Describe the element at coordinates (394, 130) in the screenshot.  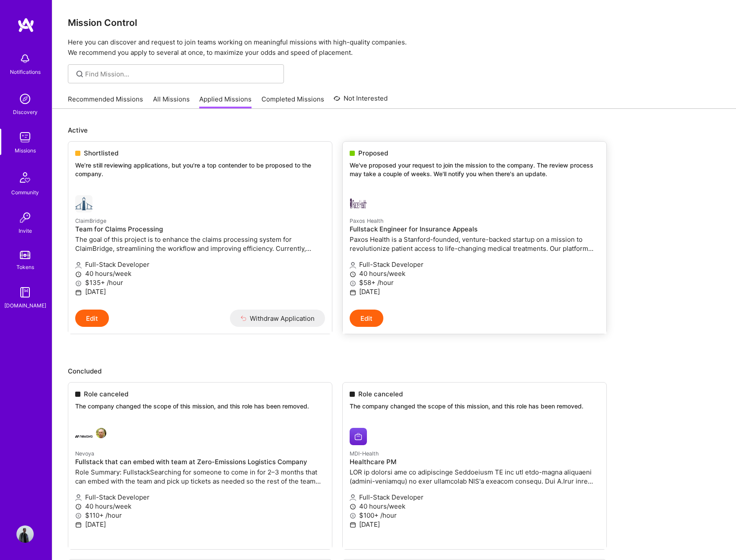
I see `p: Active` at that location.